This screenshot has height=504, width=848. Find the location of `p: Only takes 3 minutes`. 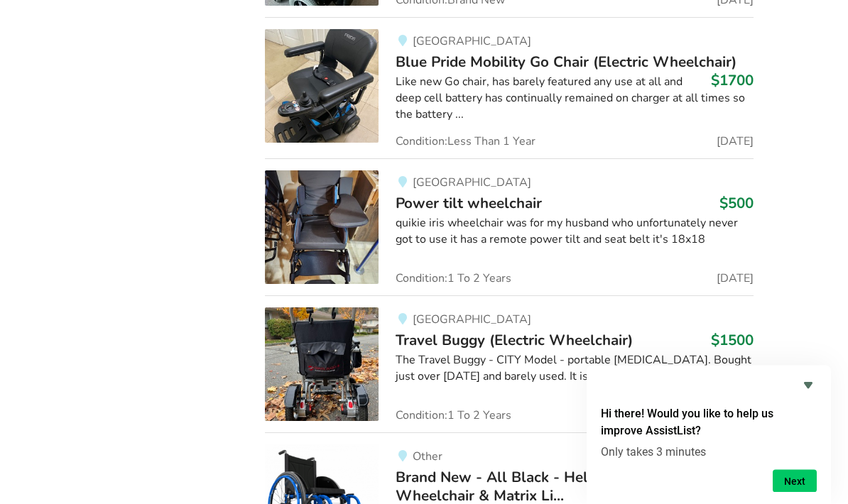

p: Only takes 3 minutes is located at coordinates (709, 452).